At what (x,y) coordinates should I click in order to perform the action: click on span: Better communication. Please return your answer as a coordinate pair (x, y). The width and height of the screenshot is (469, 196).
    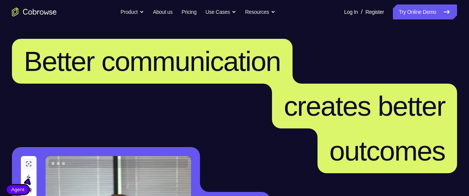
    Looking at the image, I should click on (152, 61).